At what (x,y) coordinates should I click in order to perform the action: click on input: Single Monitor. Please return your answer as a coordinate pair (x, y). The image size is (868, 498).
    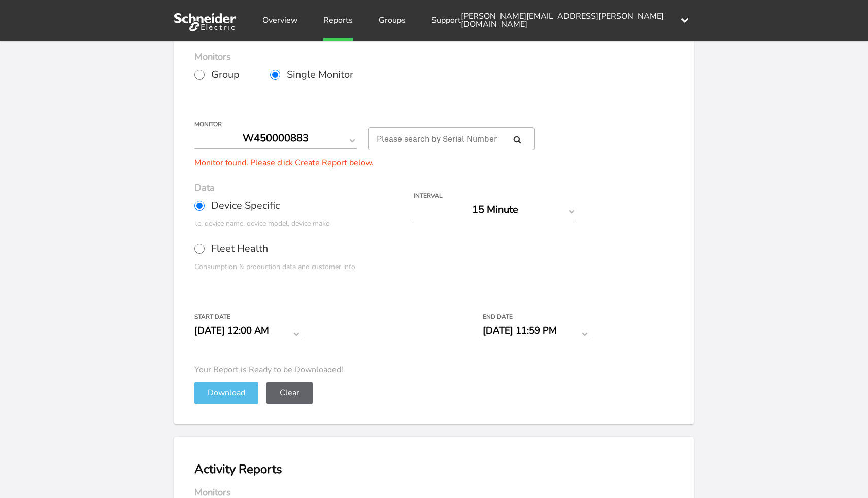
    Looking at the image, I should click on (275, 74).